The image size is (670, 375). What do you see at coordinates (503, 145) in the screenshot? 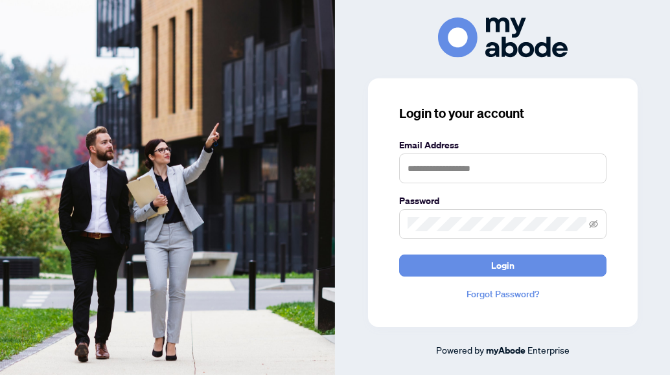
I see `label: Email Address` at bounding box center [503, 145].